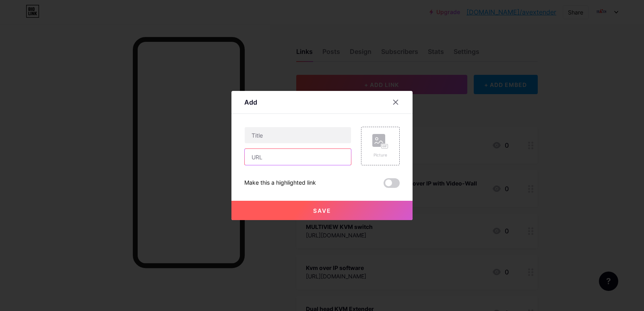  Describe the element at coordinates (322, 211) in the screenshot. I see `span: Save` at that location.